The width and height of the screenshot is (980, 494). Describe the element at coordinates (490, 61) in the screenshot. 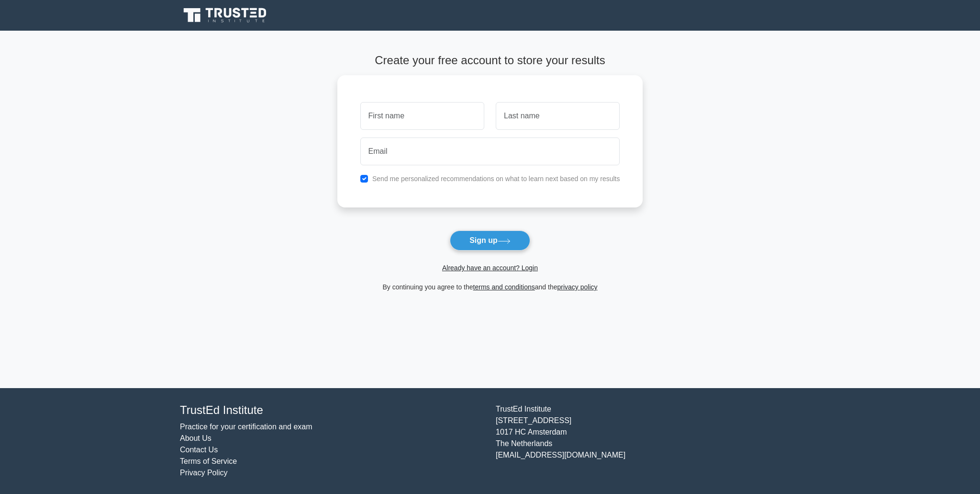

I see `h4: Create your free account to store your results` at that location.